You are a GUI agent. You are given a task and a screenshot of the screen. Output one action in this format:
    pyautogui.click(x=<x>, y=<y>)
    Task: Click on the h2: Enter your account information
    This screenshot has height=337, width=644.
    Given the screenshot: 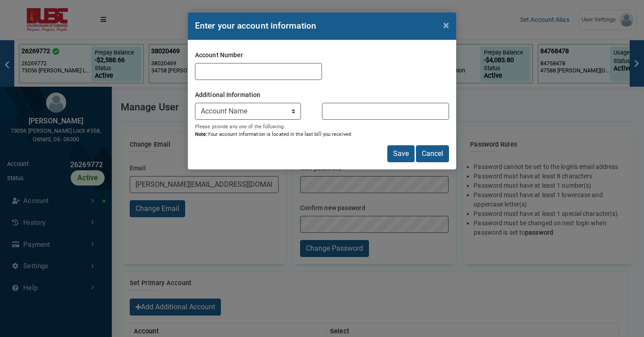 What is the action you would take?
    pyautogui.click(x=255, y=26)
    